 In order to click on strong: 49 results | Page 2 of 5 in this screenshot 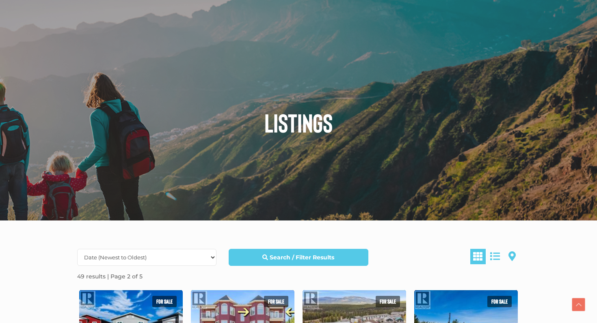, I will do `click(110, 277)`.